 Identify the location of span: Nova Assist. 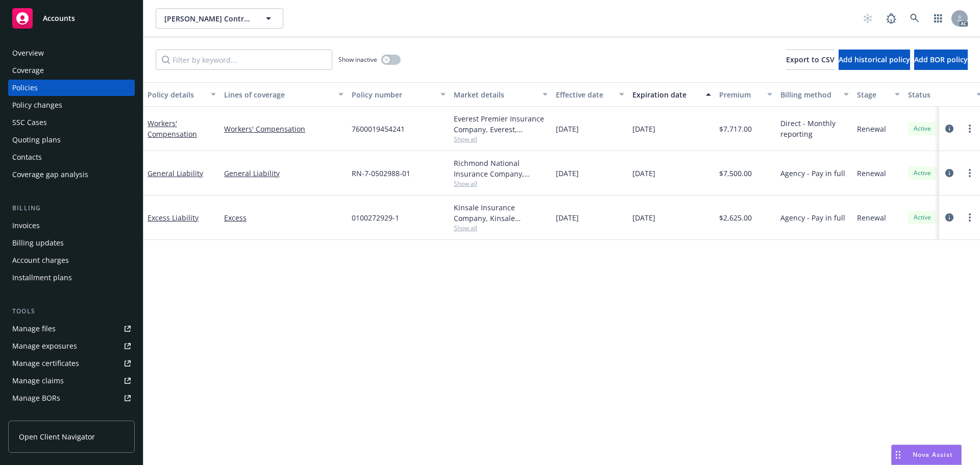
(933, 454).